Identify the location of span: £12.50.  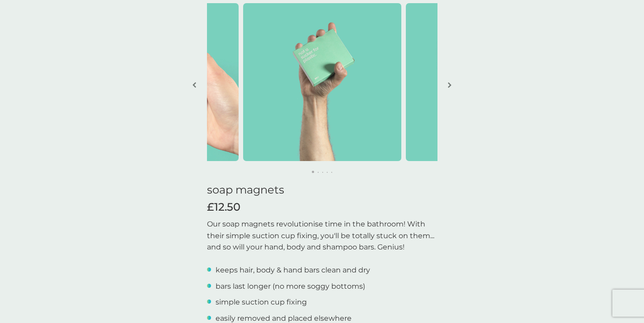
(224, 207).